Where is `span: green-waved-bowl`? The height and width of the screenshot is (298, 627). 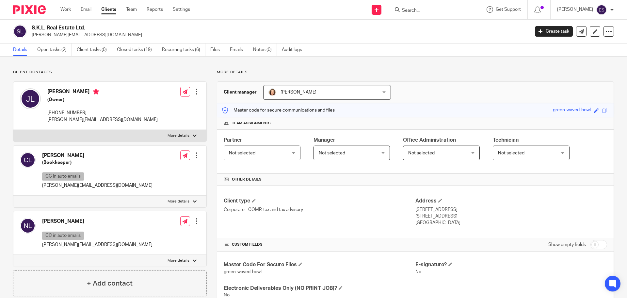
span: green-waved-bowl is located at coordinates (243, 272).